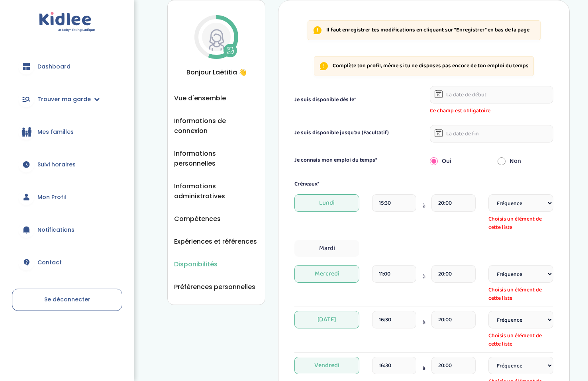  I want to click on span: Vue d'ensemble, so click(200, 98).